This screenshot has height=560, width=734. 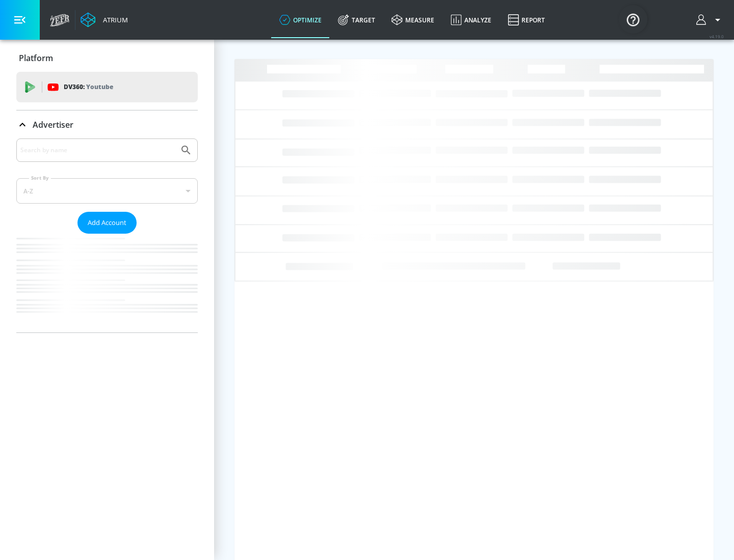 I want to click on span: Add Account, so click(x=107, y=222).